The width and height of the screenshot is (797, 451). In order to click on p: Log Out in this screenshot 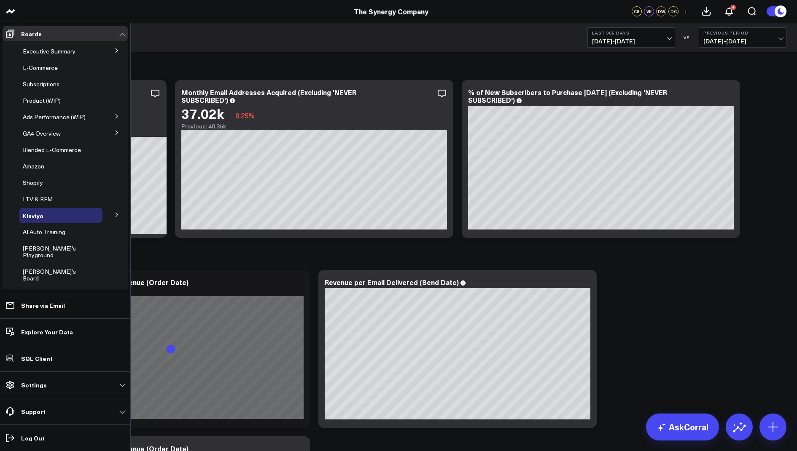, I will do `click(33, 438)`.